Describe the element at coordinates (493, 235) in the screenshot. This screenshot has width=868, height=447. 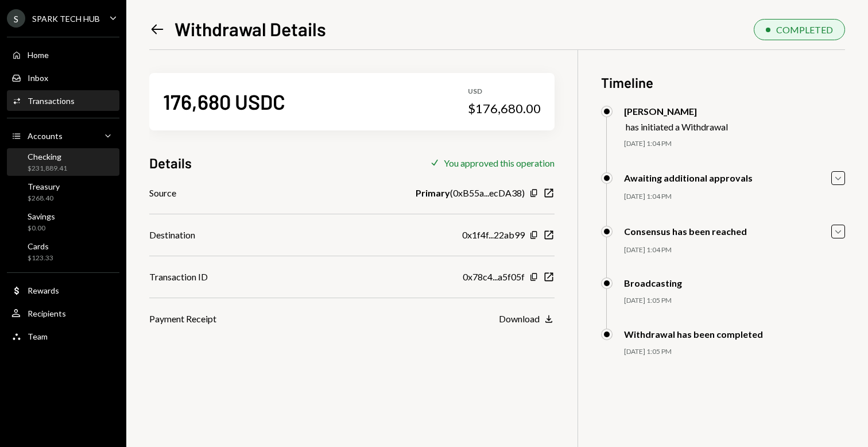
I see `div: 0x1f4f...22ab99` at that location.